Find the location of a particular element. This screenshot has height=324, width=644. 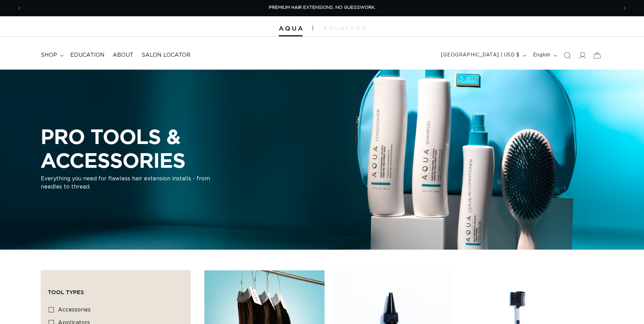

p: Everything you need for flawless hair extension installs - from needles to thread. is located at coordinates (125, 183).